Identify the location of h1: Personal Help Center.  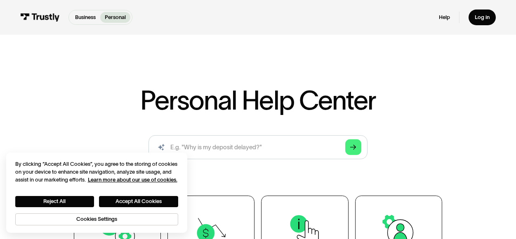
(258, 100).